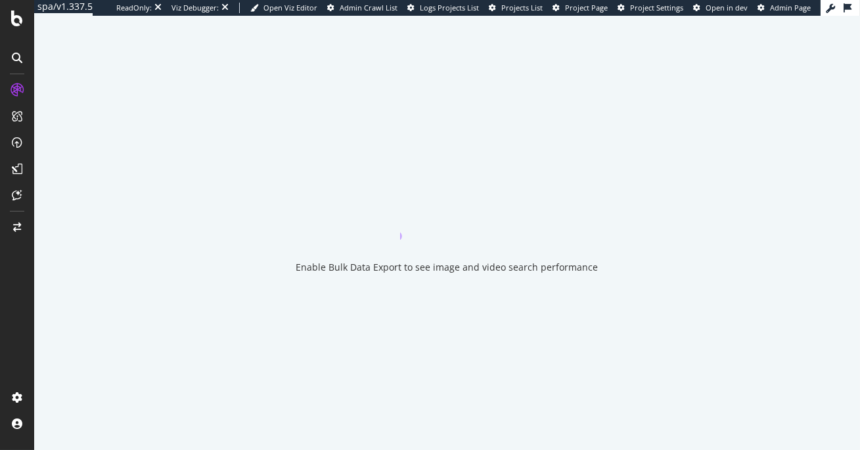 This screenshot has height=450, width=860. What do you see at coordinates (516, 8) in the screenshot?
I see `a: Projects List` at bounding box center [516, 8].